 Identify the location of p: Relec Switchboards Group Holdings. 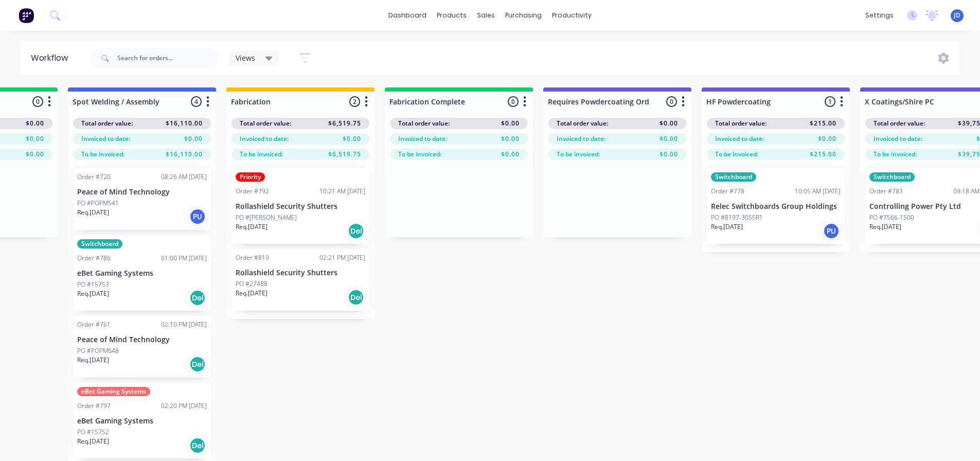
(776, 206).